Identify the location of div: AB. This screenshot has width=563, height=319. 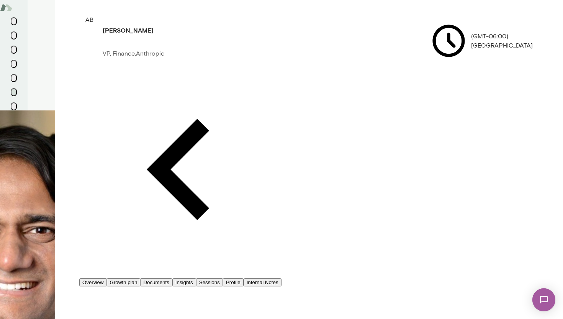
(89, 41).